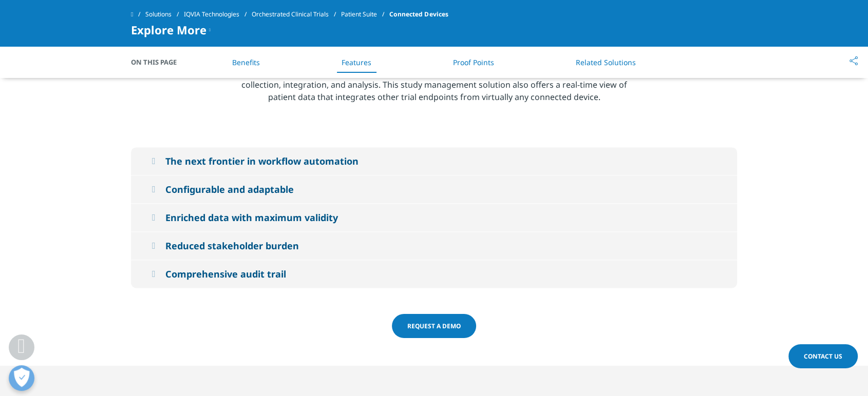  Describe the element at coordinates (164, 14) in the screenshot. I see `a: Solutions` at that location.